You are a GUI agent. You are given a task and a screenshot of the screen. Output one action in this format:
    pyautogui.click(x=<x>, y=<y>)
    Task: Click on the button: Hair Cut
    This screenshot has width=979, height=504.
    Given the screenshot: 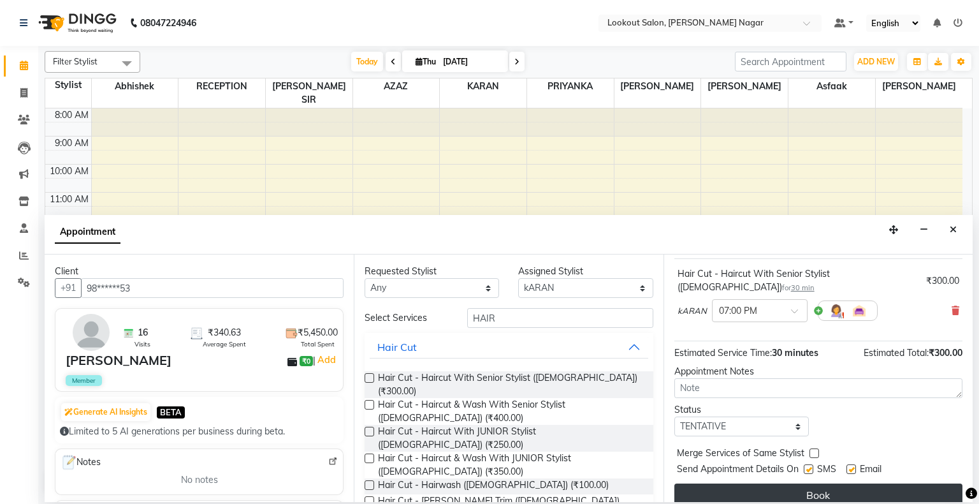 What is the action you would take?
    pyautogui.click(x=509, y=347)
    